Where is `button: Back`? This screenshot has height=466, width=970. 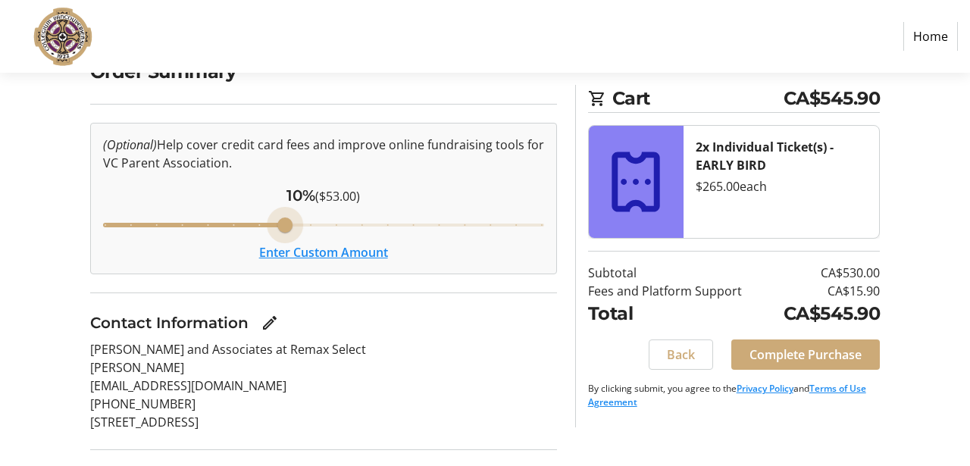 button: Back is located at coordinates (681, 355).